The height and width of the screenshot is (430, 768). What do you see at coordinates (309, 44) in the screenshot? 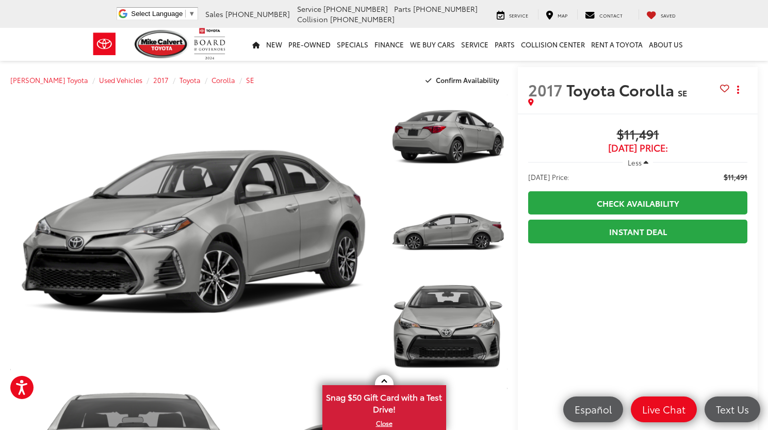
I see `a: Pre-Owned` at bounding box center [309, 44].